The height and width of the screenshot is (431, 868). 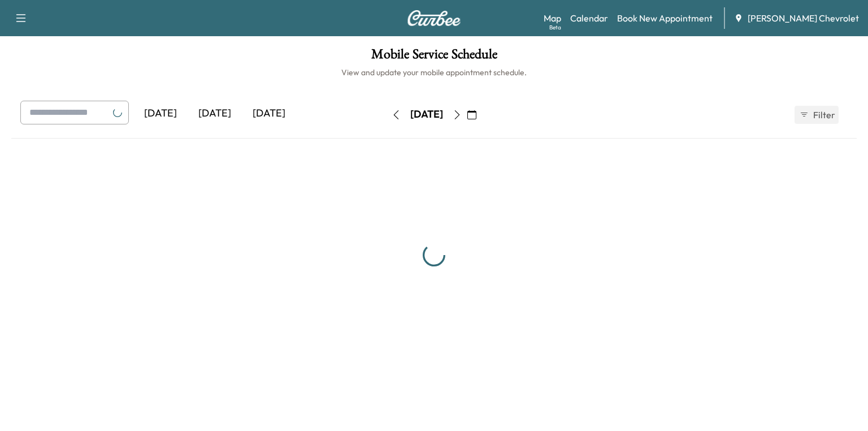 I want to click on a: MapBeta, so click(x=552, y=18).